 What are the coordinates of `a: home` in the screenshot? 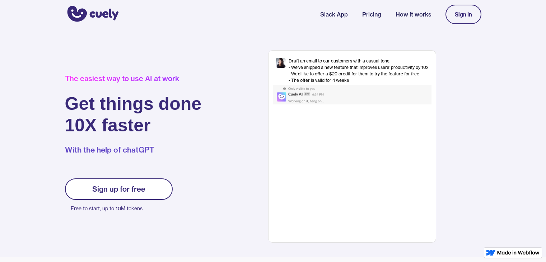 It's located at (92, 14).